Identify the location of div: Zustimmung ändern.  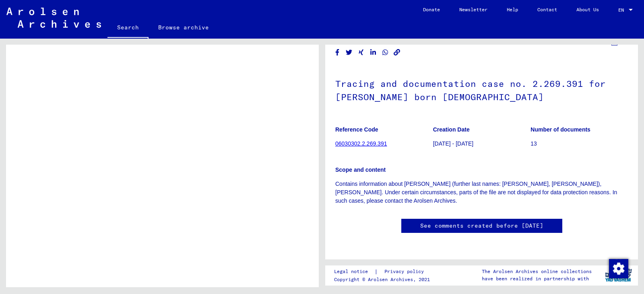
(618, 268).